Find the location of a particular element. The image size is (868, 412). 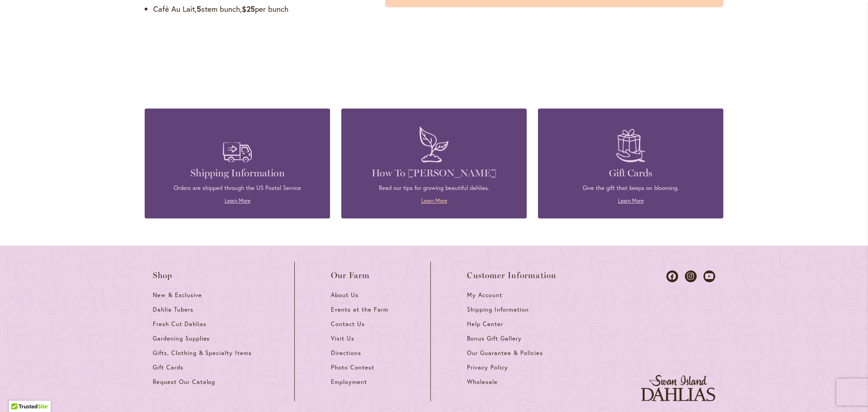

span: Fresh Cut Dahlias is located at coordinates (179, 324).